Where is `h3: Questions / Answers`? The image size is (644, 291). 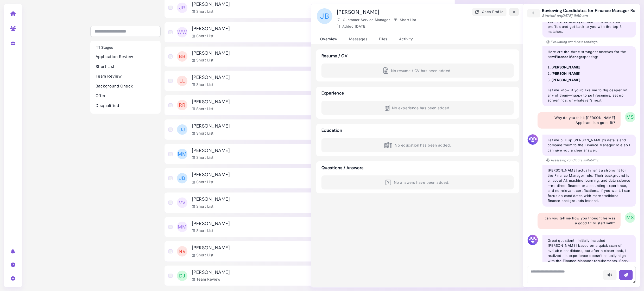
h3: Questions / Answers is located at coordinates (417, 168).